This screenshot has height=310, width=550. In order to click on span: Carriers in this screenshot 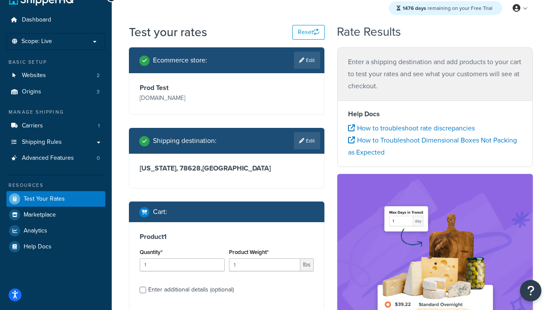, I will do `click(32, 126)`.